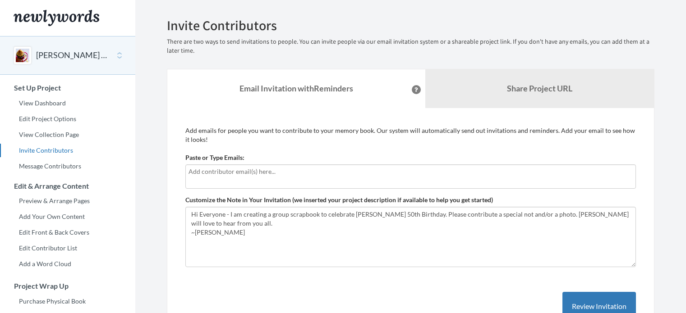  I want to click on h3: Edit & Arrange Content, so click(68, 186).